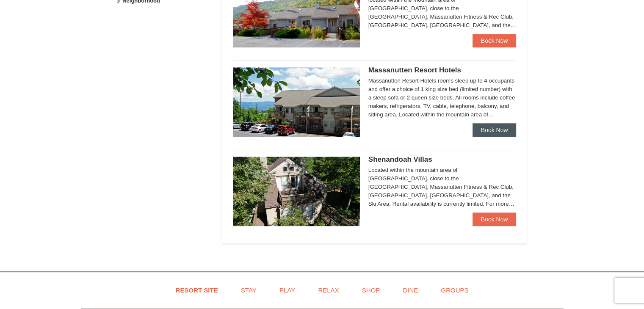 Image resolution: width=644 pixels, height=309 pixels. I want to click on span: Shenandoah Villas, so click(400, 159).